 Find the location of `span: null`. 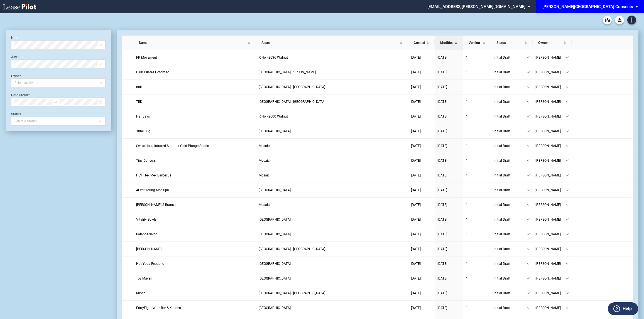

span: null is located at coordinates (139, 87).